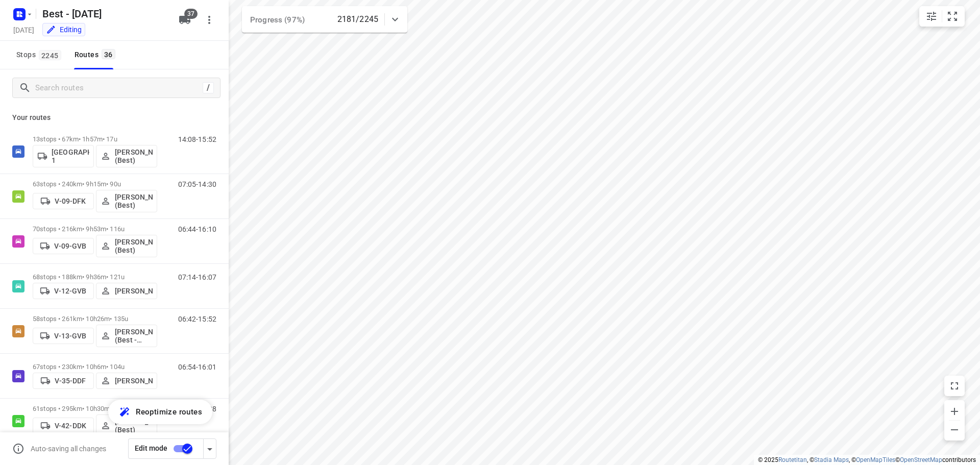 The image size is (980, 465). What do you see at coordinates (95, 228) in the screenshot?
I see `p: 70 stops • 216km • 9h53m • 116u` at bounding box center [95, 228].